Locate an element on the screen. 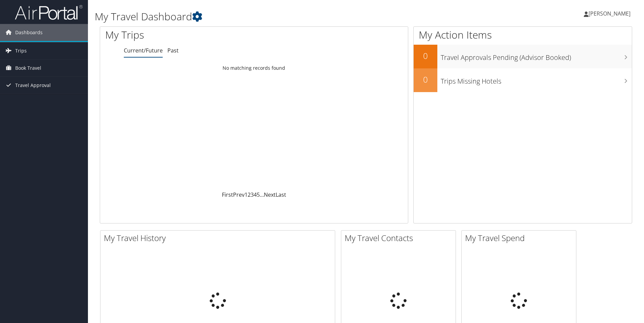  h3: Trips Missing Hotels is located at coordinates (536, 79).